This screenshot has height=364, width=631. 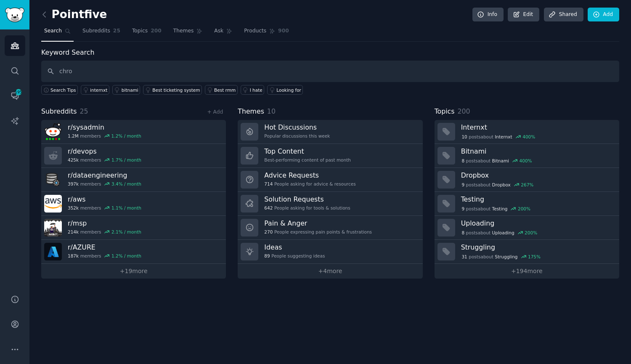 What do you see at coordinates (267, 256) in the screenshot?
I see `span: 89` at bounding box center [267, 256].